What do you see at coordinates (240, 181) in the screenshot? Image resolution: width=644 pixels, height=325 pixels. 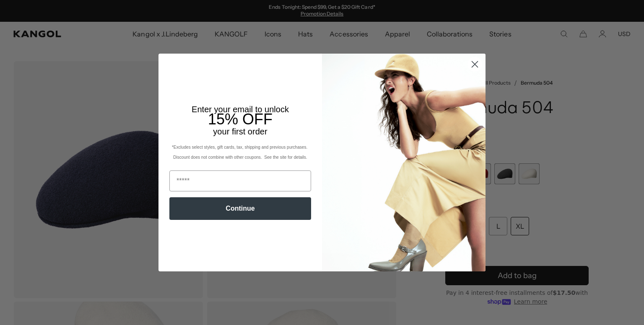 I see `input: Email` at bounding box center [240, 181].